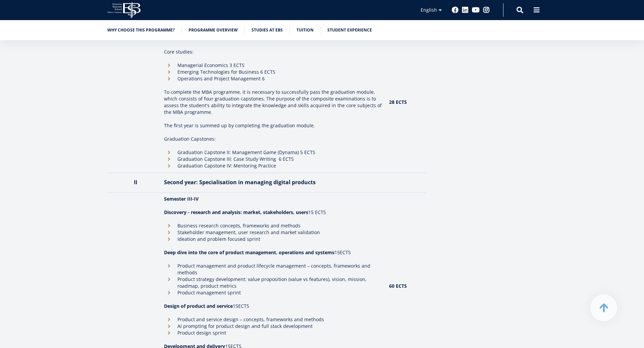  Describe the element at coordinates (273, 79) in the screenshot. I see `li: Operations and Project Management 6` at that location.